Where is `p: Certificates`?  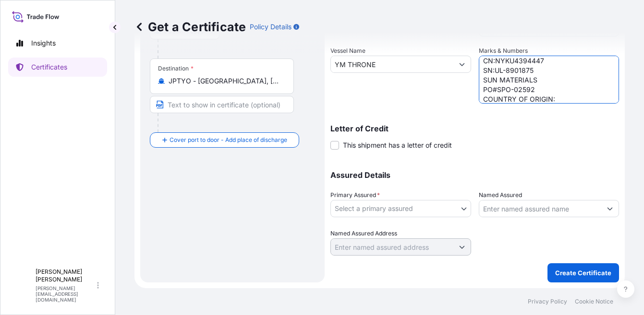 p: Certificates is located at coordinates (49, 67).